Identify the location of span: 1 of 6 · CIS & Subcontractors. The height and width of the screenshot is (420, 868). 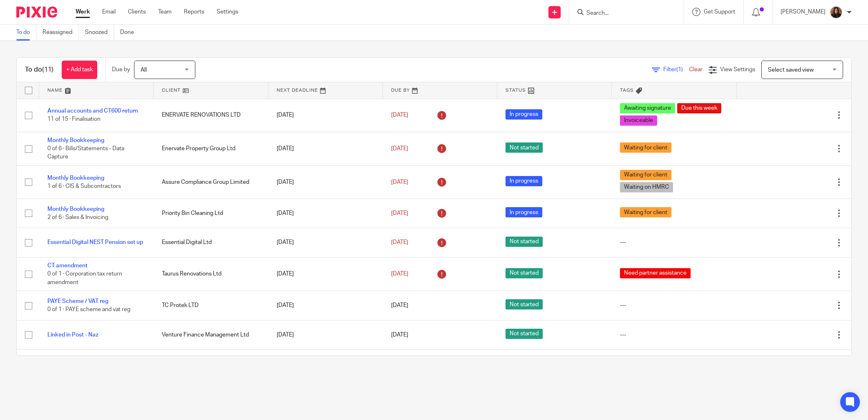
(84, 186).